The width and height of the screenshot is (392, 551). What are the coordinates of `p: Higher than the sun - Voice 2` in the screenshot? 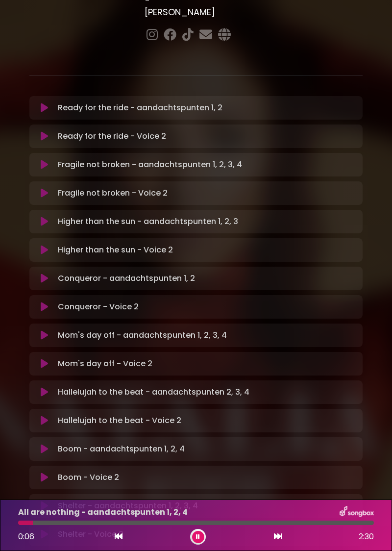 It's located at (115, 250).